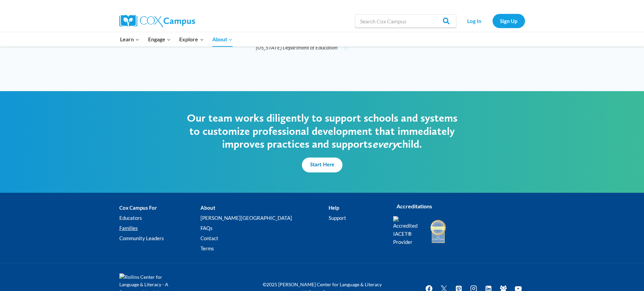  Describe the element at coordinates (322, 144) in the screenshot. I see `h3: improves practices and supports child.` at that location.